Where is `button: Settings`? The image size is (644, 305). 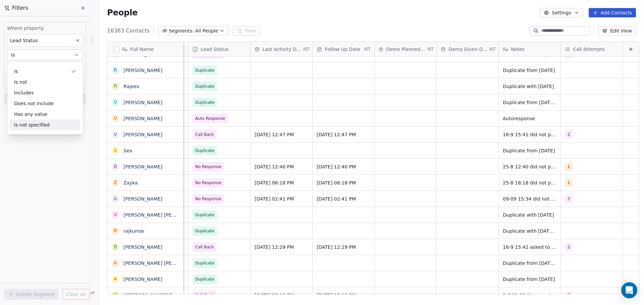 button: Settings is located at coordinates (561, 13).